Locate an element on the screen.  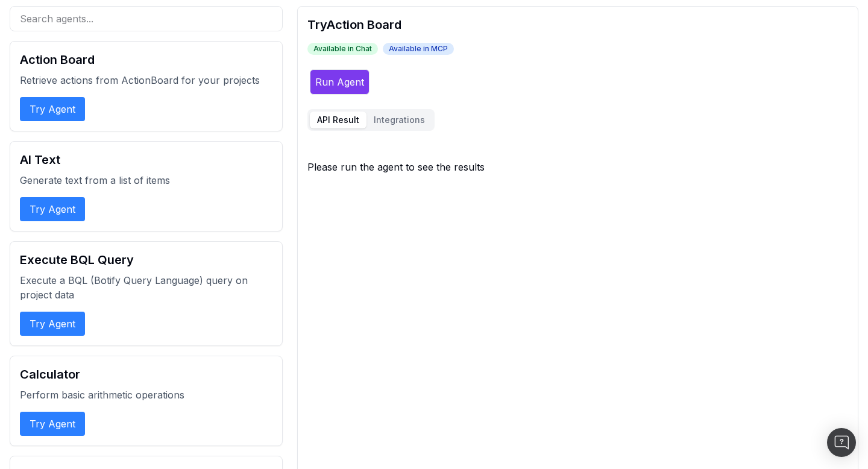
p: Execute a BQL (Botify Query Language) query on project data is located at coordinates (146, 288).